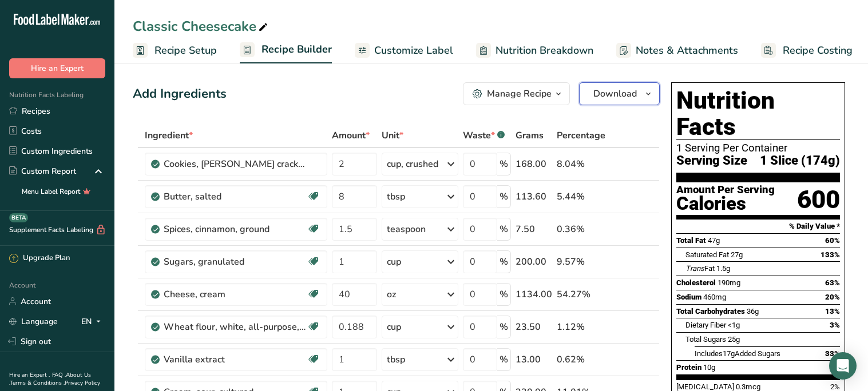 Image resolution: width=868 pixels, height=391 pixels. Describe the element at coordinates (581, 262) in the screenshot. I see `div: 9.57%` at that location.